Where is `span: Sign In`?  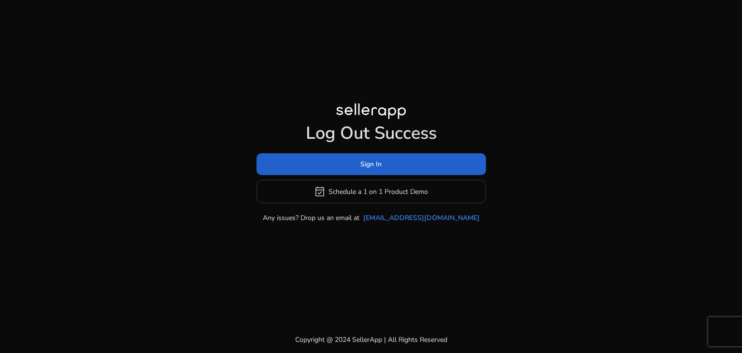
span: Sign In is located at coordinates (371, 164).